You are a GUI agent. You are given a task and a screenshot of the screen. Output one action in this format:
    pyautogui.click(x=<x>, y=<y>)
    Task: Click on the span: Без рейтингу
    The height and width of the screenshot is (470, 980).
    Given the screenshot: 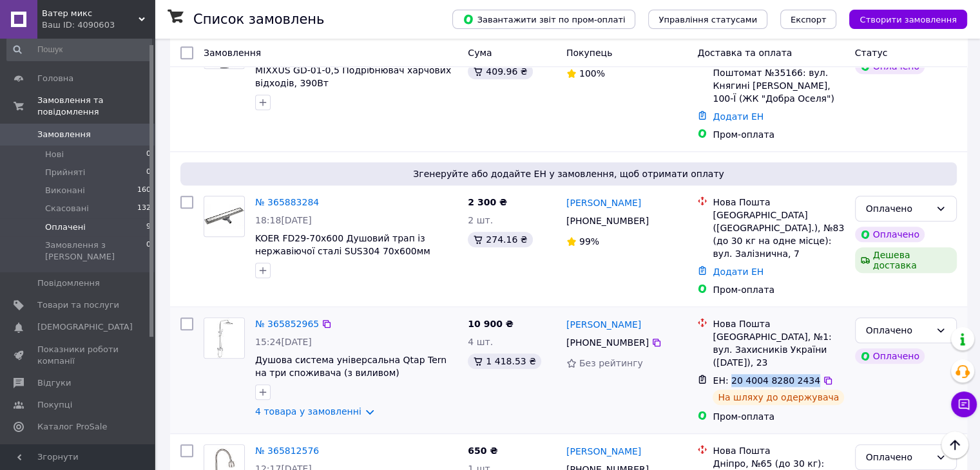 What is the action you would take?
    pyautogui.click(x=611, y=363)
    